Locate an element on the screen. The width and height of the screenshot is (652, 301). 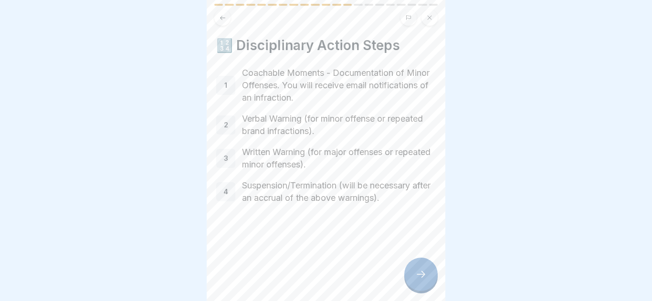
p: 1 is located at coordinates (226, 85).